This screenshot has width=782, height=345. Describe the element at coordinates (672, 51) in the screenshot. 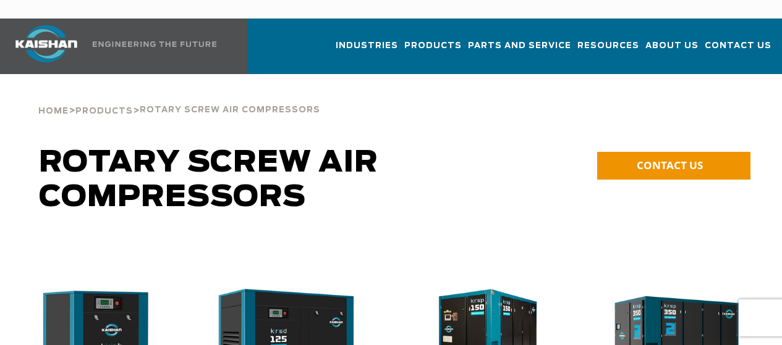

I see `a: About Us` at that location.